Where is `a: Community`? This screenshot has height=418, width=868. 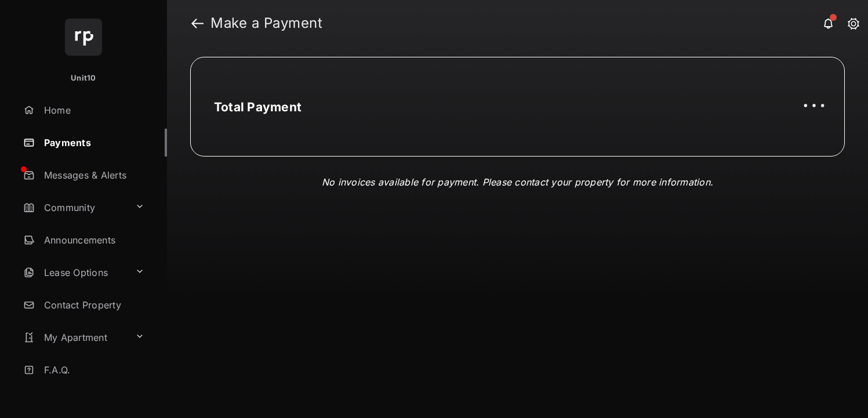
a: Community is located at coordinates (74, 207).